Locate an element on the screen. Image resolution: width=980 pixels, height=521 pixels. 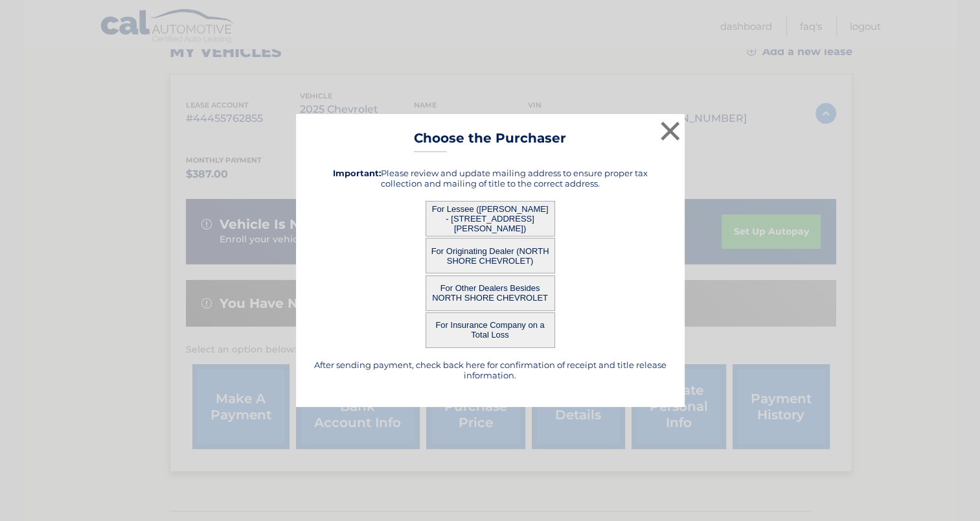
h3: Choose the Purchaser is located at coordinates (490, 142).